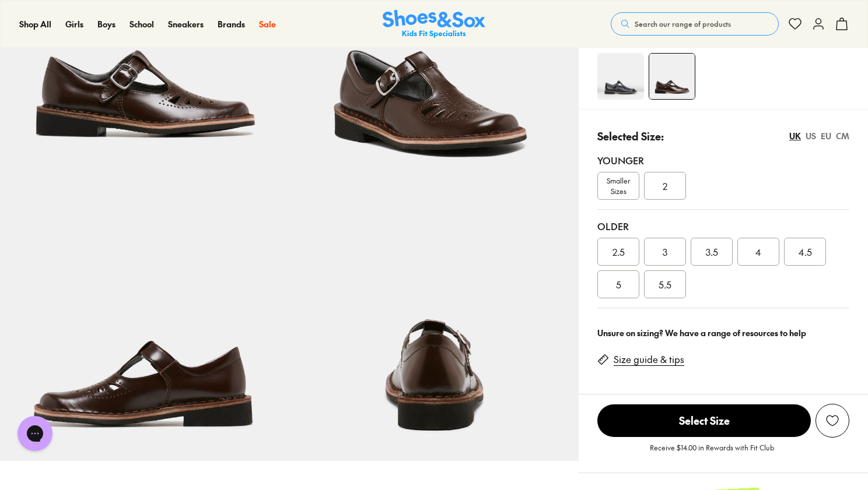 The image size is (868, 490). What do you see at coordinates (682, 24) in the screenshot?
I see `span: Search our range of products` at bounding box center [682, 24].